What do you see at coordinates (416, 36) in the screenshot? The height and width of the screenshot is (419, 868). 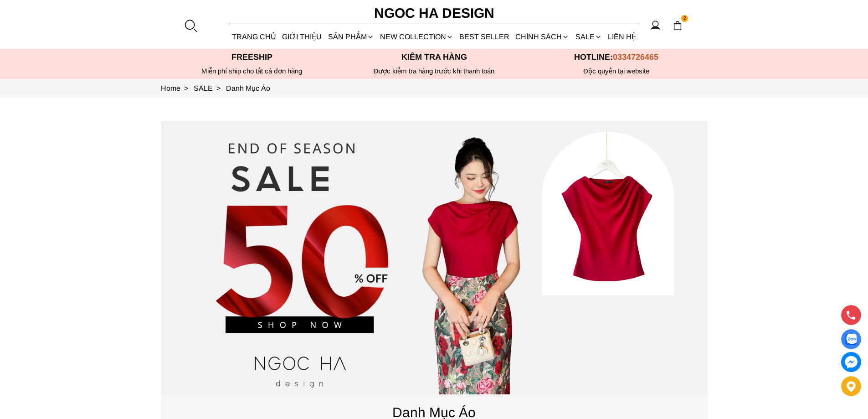 I see `a: NEW COLLECTION` at bounding box center [416, 36].